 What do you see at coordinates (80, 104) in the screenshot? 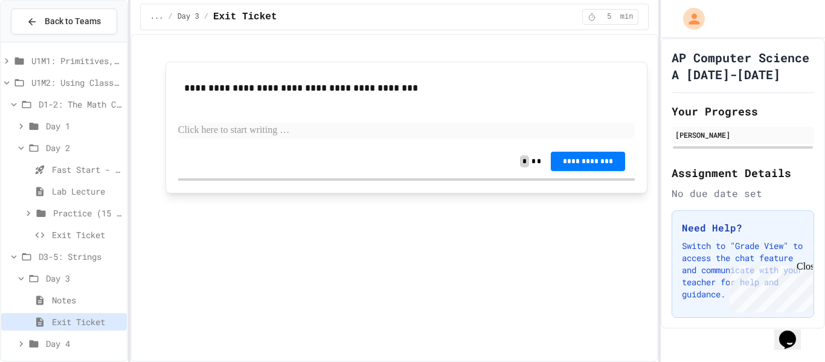
I see `span: D1-2: The Math Class` at bounding box center [80, 104].